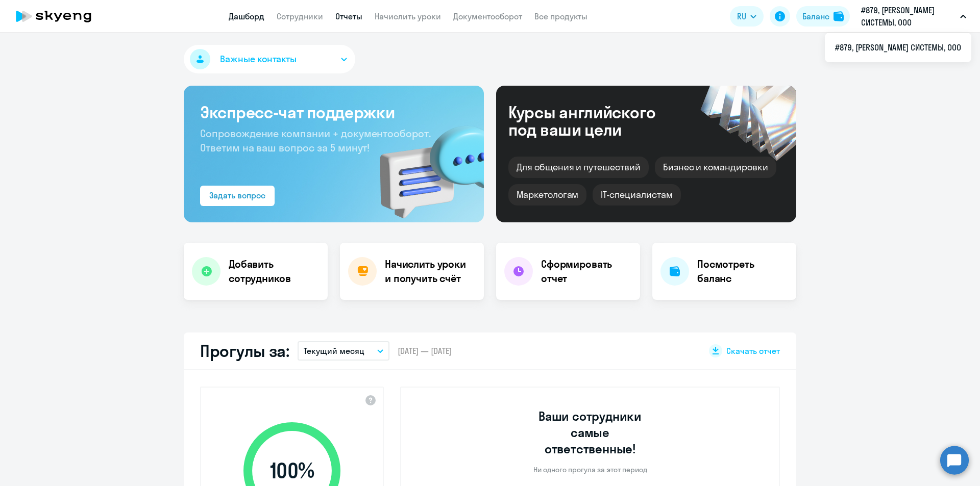 The image size is (980, 486). Describe the element at coordinates (742, 16) in the screenshot. I see `span: RU` at that location.